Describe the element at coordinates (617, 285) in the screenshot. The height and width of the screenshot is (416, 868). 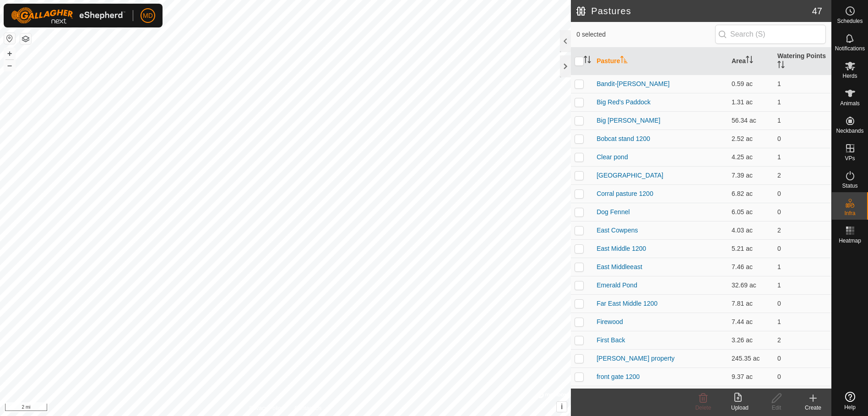
I see `a: Emerald Pond` at that location.